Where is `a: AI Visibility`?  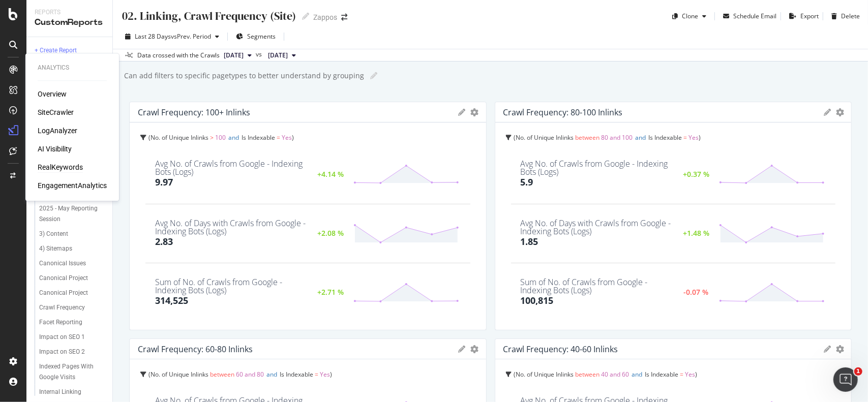 a: AI Visibility is located at coordinates (54, 149).